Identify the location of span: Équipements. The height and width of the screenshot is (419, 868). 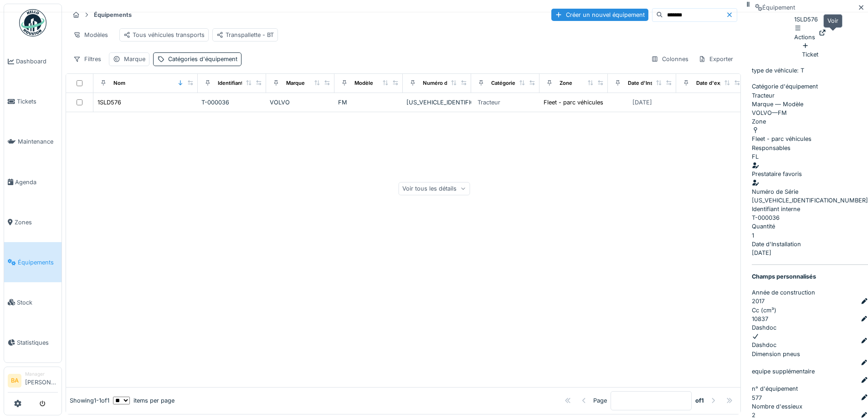
(37, 262).